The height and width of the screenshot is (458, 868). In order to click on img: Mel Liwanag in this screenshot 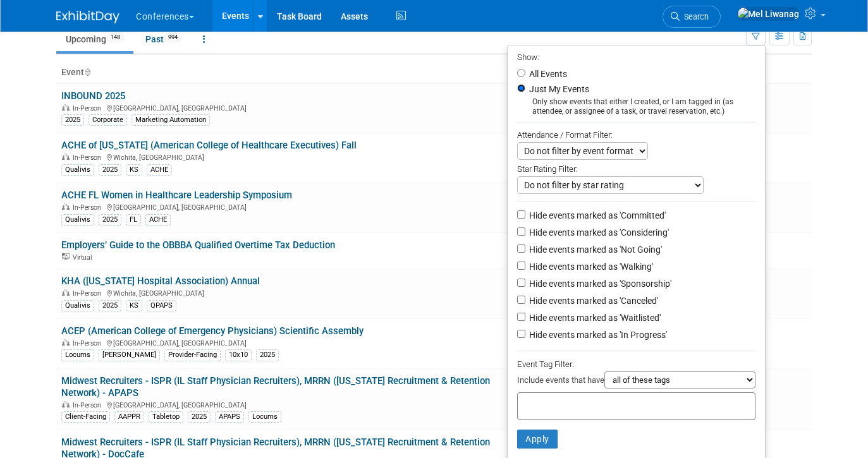, I will do `click(769, 14)`.